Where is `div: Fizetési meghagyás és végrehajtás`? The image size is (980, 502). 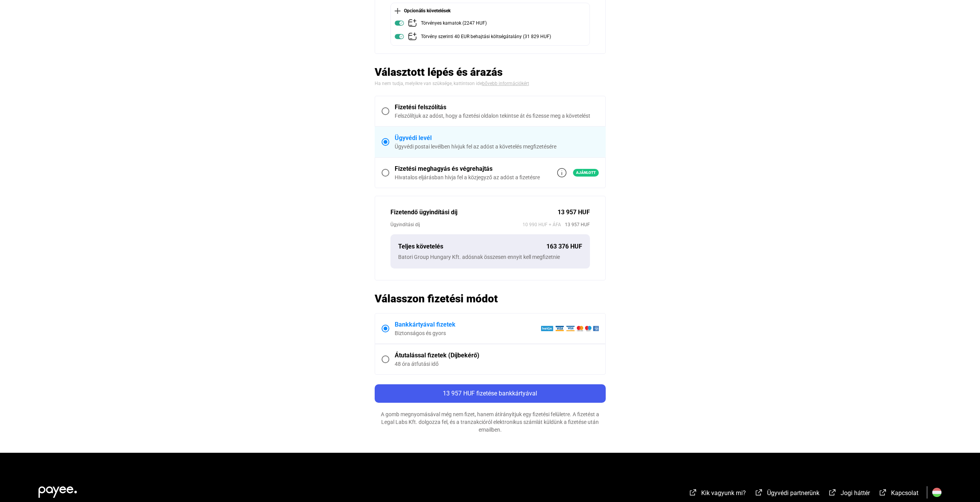
div: Fizetési meghagyás és végrehajtás is located at coordinates (467, 169).